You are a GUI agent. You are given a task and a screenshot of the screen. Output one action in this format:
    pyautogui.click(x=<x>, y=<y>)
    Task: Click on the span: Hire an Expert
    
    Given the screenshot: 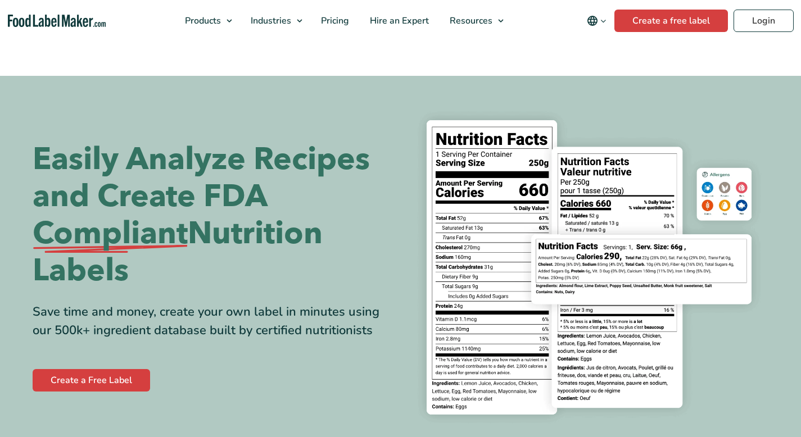 What is the action you would take?
    pyautogui.click(x=398, y=21)
    